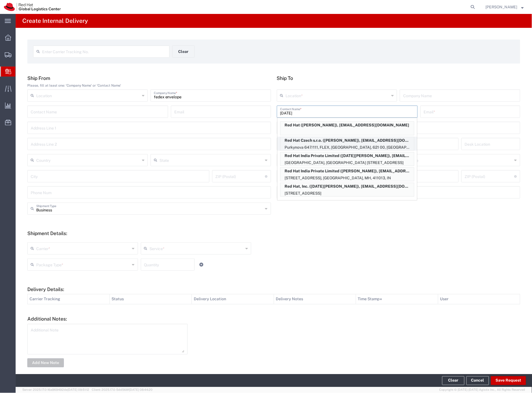 The image size is (532, 393). What do you see at coordinates (347, 171) in the screenshot?
I see `p: Red Hat India Private Limited (Kartikeya Acharya), kacharya@redhat.com` at bounding box center [347, 171].